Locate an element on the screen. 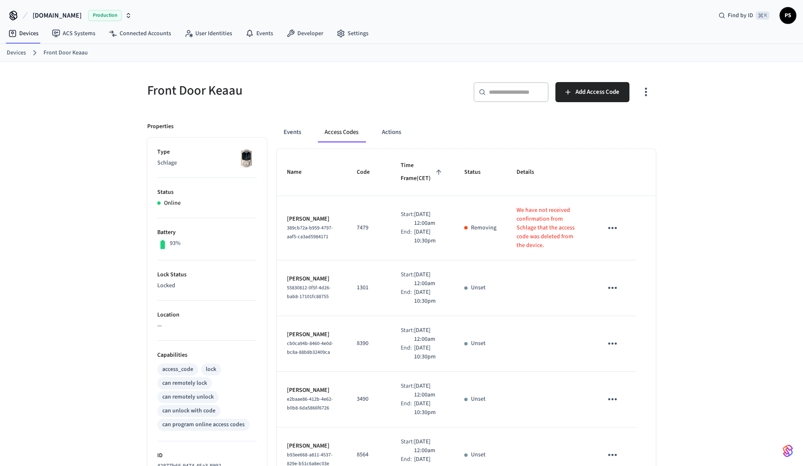 The height and width of the screenshot is (466, 803). span: Find by ID is located at coordinates (741, 15).